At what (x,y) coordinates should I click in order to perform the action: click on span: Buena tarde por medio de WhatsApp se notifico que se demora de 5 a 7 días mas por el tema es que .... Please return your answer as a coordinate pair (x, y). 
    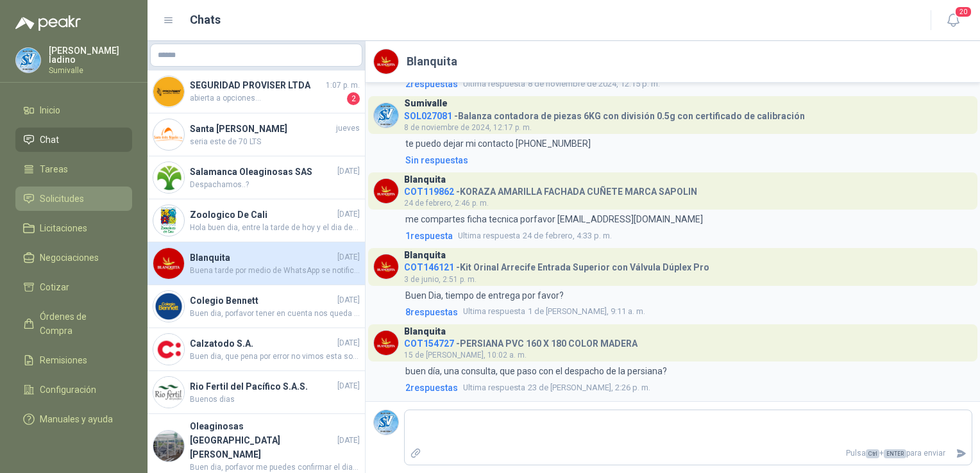
    Looking at the image, I should click on (275, 271).